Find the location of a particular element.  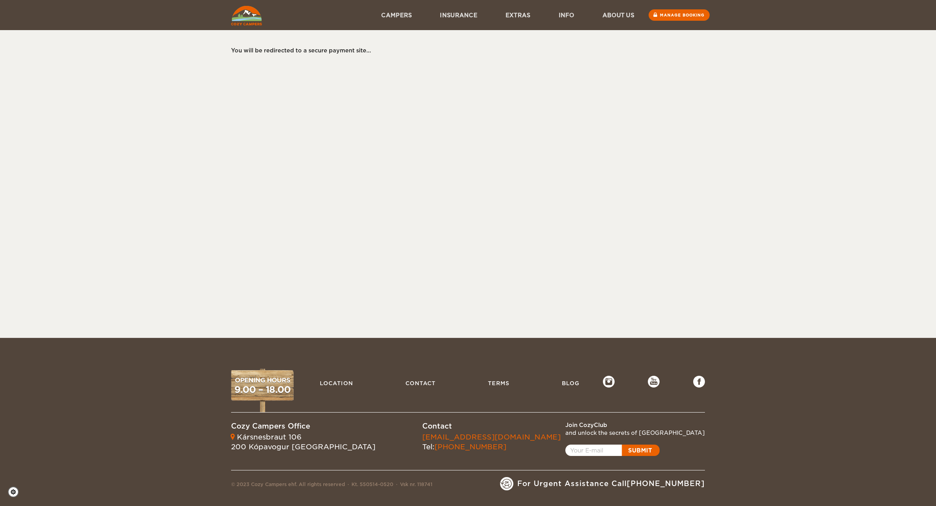

a: Open popup is located at coordinates (612, 450).